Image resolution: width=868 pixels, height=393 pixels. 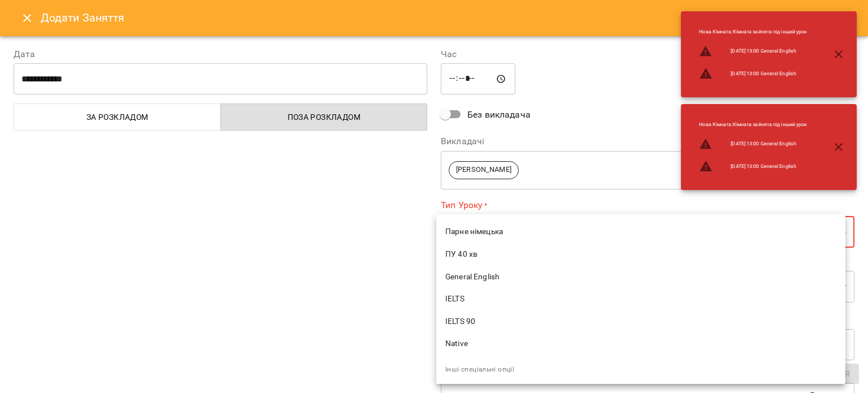 I want to click on span: IELTS, so click(x=641, y=299).